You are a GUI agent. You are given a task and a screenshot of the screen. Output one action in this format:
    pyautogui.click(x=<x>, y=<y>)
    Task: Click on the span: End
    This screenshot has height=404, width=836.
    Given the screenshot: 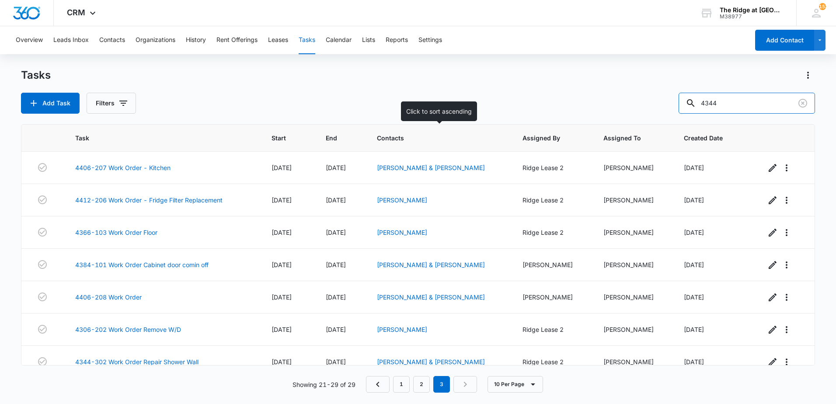 What is the action you would take?
    pyautogui.click(x=334, y=138)
    